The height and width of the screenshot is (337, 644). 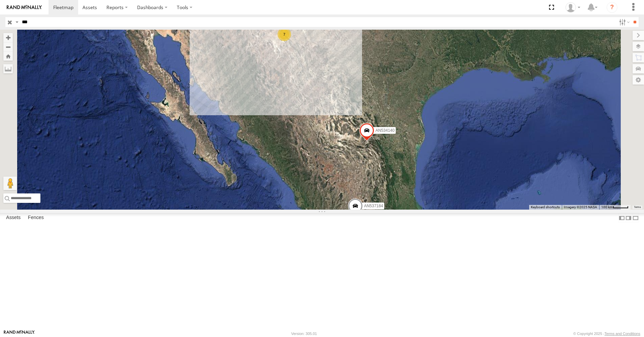 What do you see at coordinates (622, 218) in the screenshot?
I see `label: Dock Summary Table to the Left` at bounding box center [622, 218].